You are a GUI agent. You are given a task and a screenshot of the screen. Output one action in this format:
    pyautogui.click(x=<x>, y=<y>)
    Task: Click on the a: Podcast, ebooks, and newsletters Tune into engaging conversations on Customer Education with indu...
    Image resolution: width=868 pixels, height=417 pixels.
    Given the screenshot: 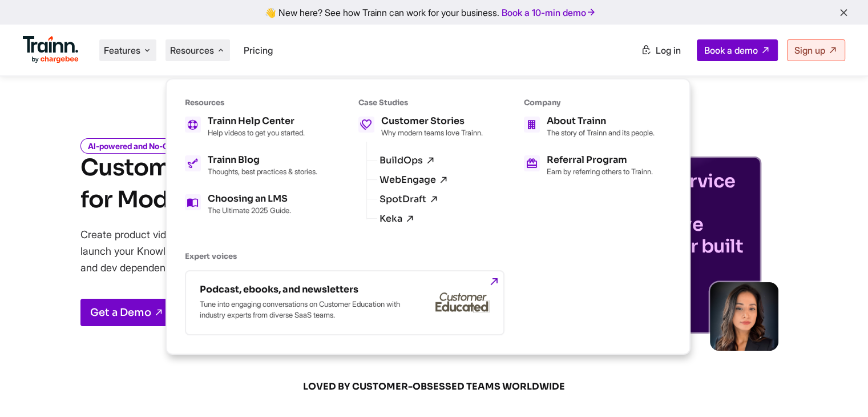 What is the action you would take?
    pyautogui.click(x=345, y=303)
    